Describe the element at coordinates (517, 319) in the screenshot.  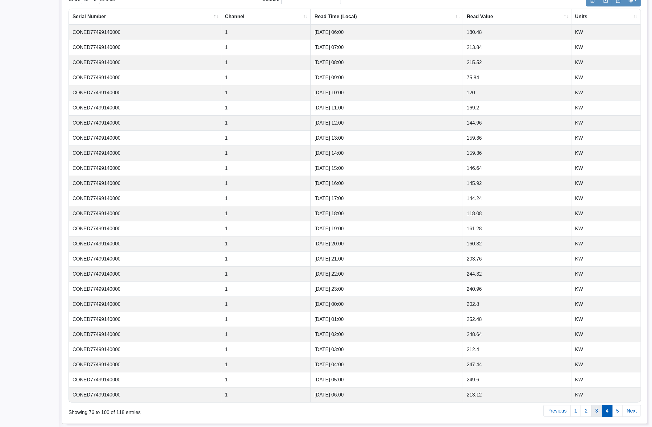
I see `td: 252.48` at that location.